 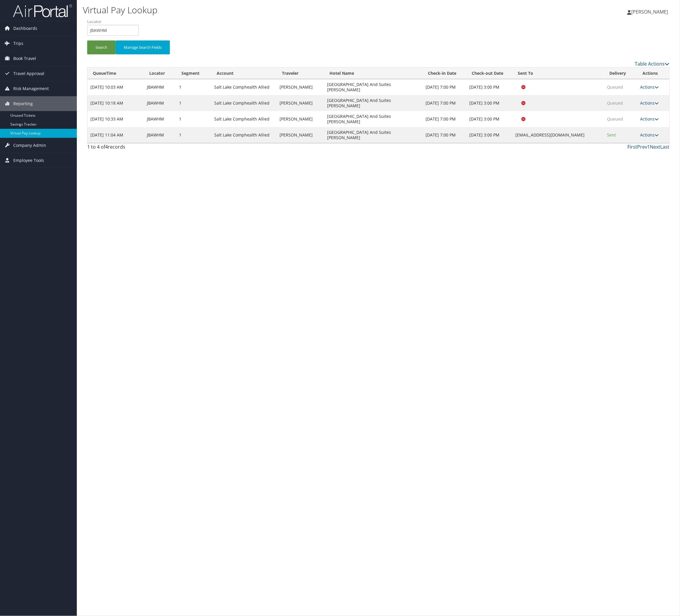 What do you see at coordinates (101, 47) in the screenshot?
I see `button: Search` at bounding box center [101, 47].